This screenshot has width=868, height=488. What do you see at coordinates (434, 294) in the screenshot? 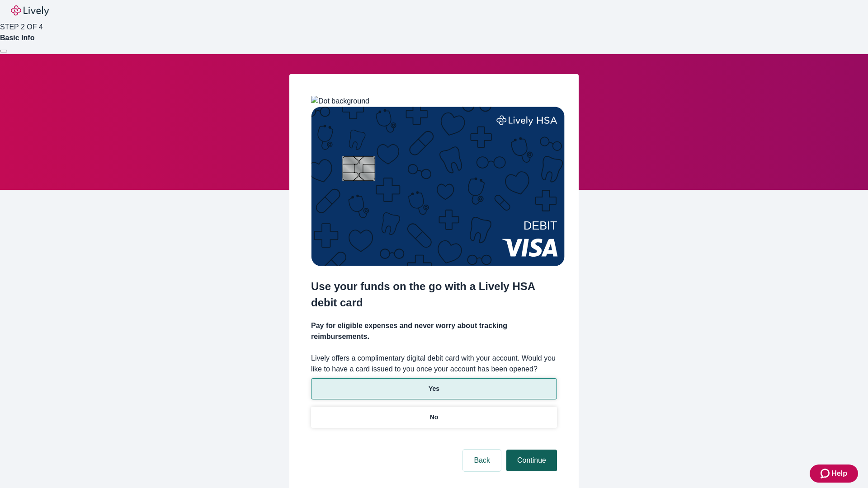
I see `h2: Use your funds on the go with a Lively HSA debit card` at bounding box center [434, 294].